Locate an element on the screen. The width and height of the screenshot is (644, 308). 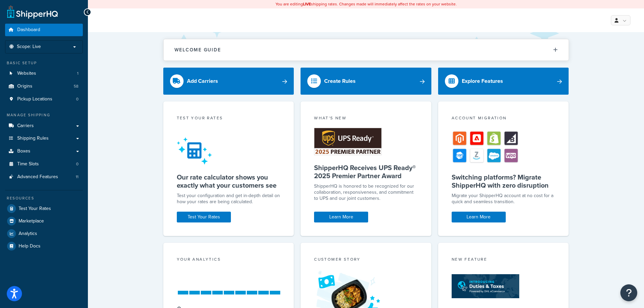
span: 58 is located at coordinates (76, 86).